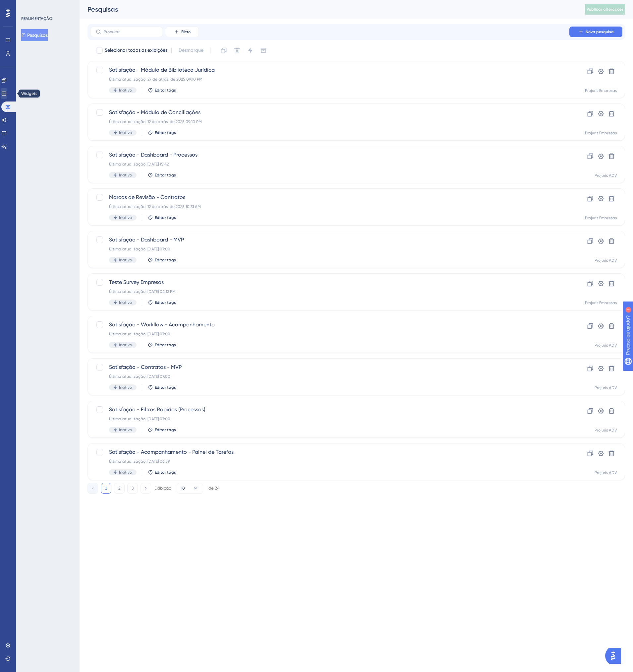 The width and height of the screenshot is (633, 672). What do you see at coordinates (191, 51) in the screenshot?
I see `button: Desmarque` at bounding box center [191, 51].